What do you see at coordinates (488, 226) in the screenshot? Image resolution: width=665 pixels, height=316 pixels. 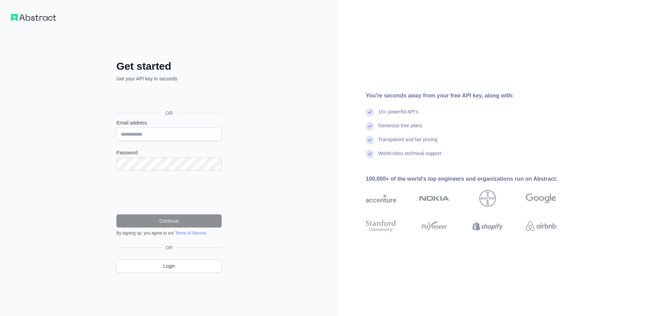 I see `img: shopify` at bounding box center [488, 226].